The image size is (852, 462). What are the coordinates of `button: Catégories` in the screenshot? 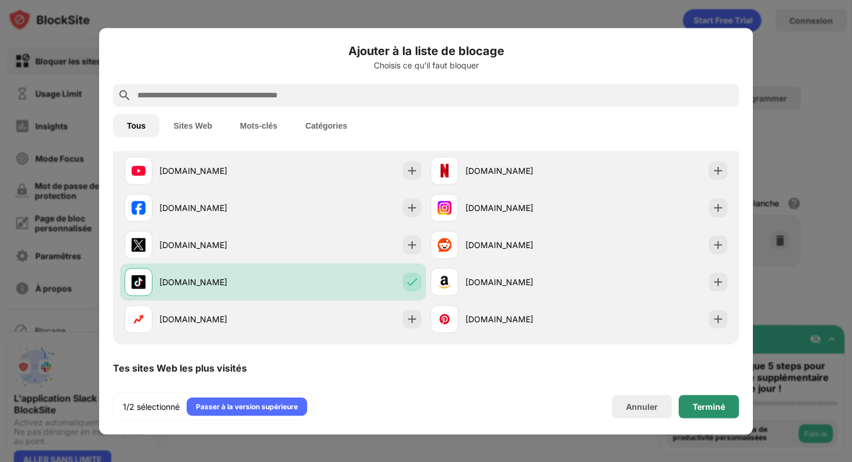 It's located at (326, 125).